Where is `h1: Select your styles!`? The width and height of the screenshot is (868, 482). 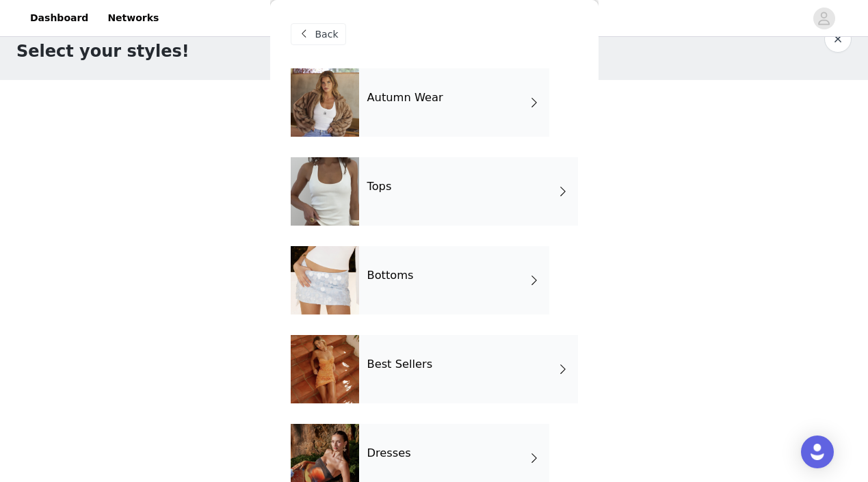
h1: Select your styles! is located at coordinates (103, 51).